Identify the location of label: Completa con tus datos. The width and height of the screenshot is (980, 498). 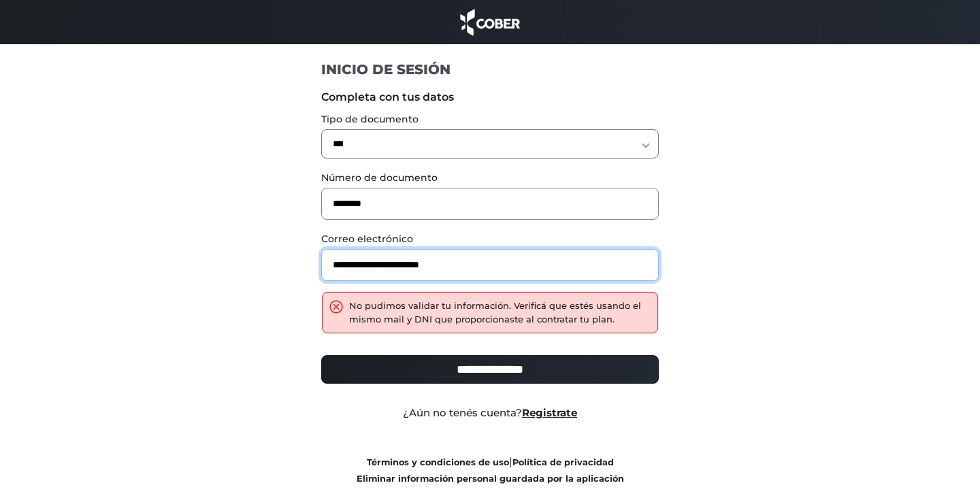
(490, 97).